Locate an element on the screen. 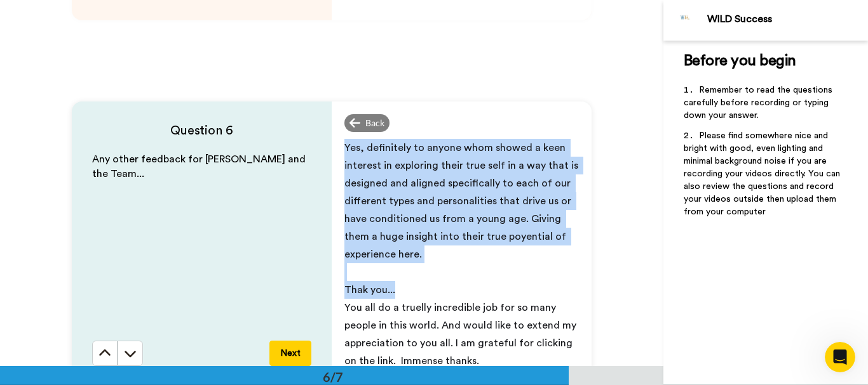 The height and width of the screenshot is (385, 868). span: Yes, definitely to anyone whom showed a keen interest in exploring their true self in a way that ... is located at coordinates (463, 202).